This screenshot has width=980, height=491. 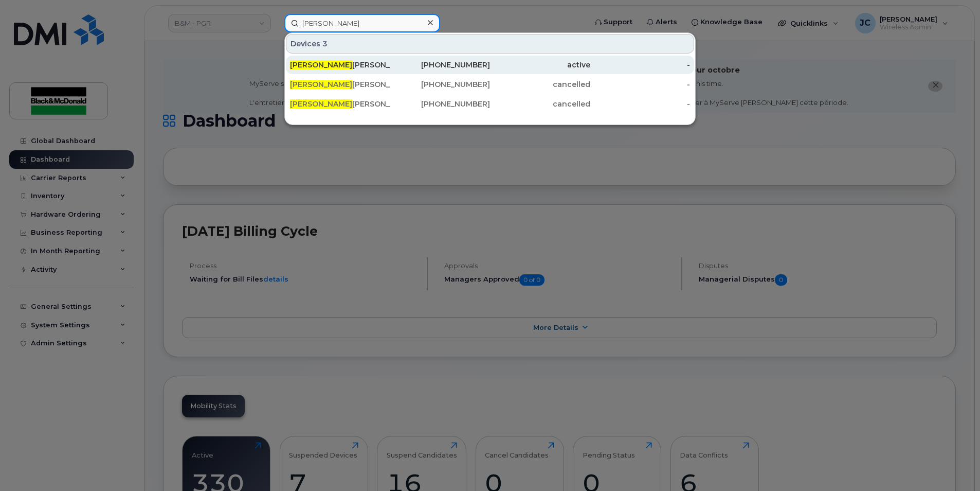 I want to click on div: active, so click(x=540, y=65).